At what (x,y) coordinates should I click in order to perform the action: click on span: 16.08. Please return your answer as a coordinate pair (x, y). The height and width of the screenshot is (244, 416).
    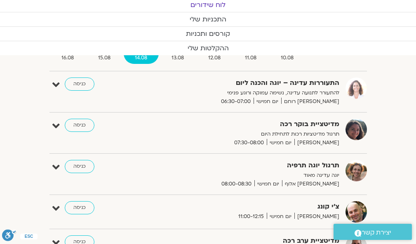
    Looking at the image, I should click on (68, 58).